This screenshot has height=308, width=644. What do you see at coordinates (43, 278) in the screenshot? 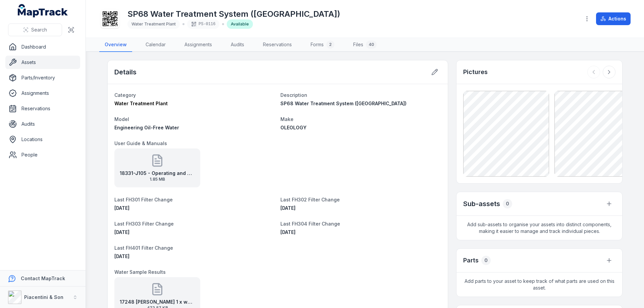
I see `strong: Contact MapTrack` at bounding box center [43, 278].